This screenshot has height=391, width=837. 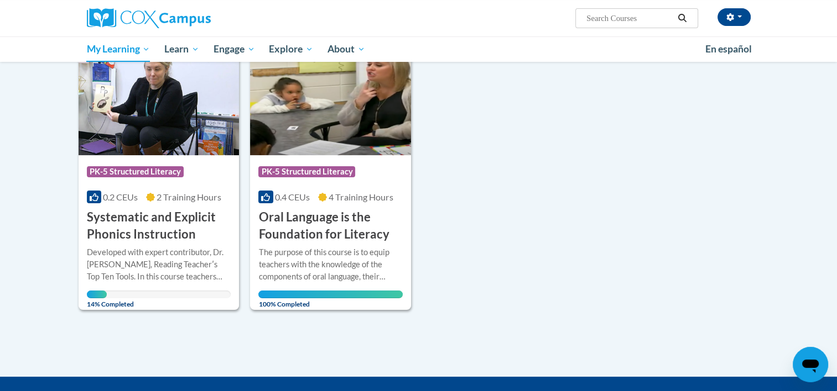 I want to click on a: En español, so click(x=728, y=49).